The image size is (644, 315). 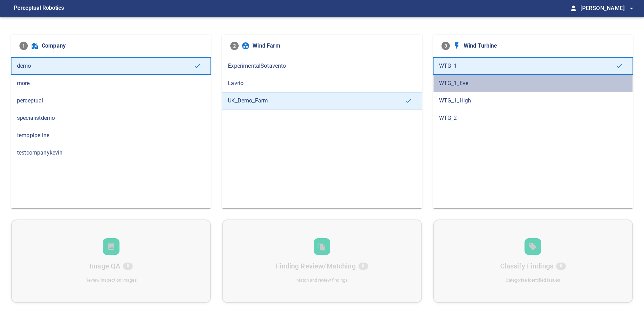 I want to click on div: perceptual, so click(x=111, y=101).